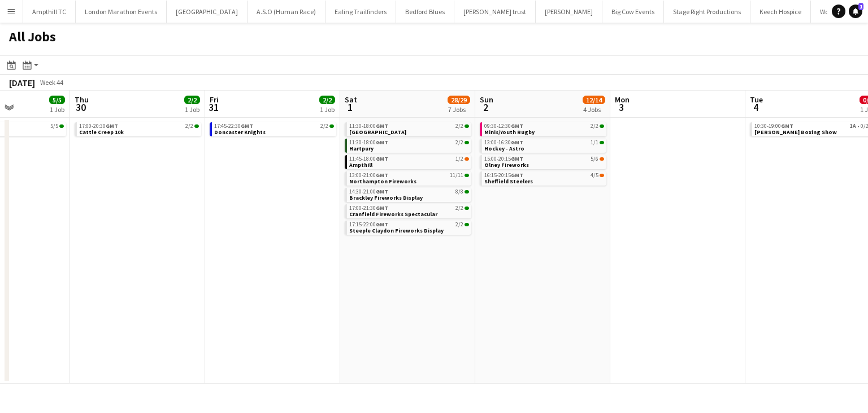  I want to click on a: 17:00-21:30GMT2/2Cranfield Fireworks Spectacular, so click(409, 210).